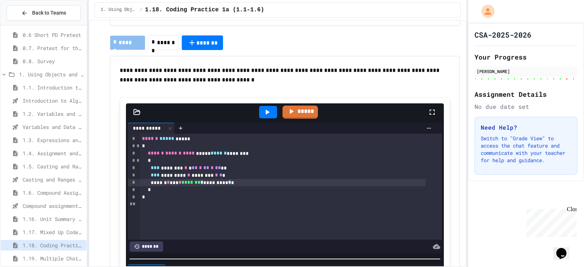  I want to click on span: 1.19. Multiple Choice Exercises for Unit 1a (1.1-1.6), so click(53, 258).